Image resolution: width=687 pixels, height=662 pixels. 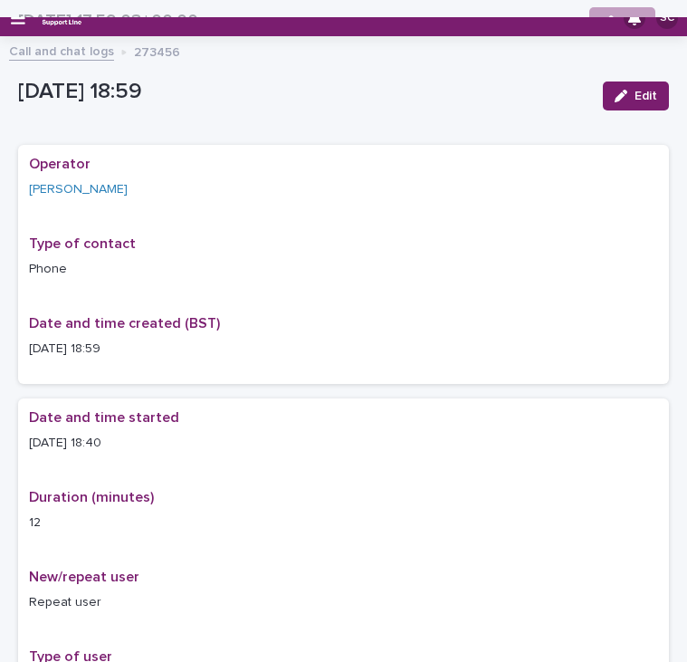 I want to click on span: Date and time started, so click(x=104, y=417).